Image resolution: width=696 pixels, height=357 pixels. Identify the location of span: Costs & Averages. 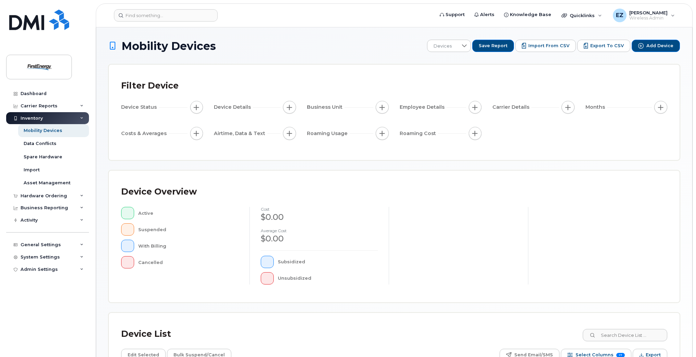
(145, 133).